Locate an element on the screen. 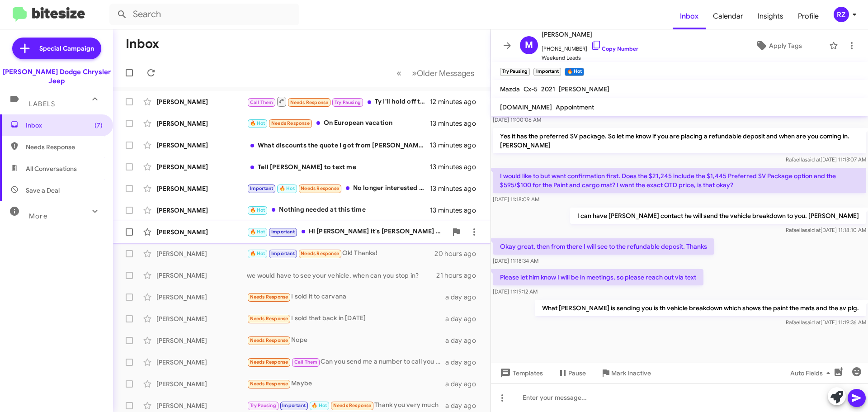 The height and width of the screenshot is (412, 868). span: Pause is located at coordinates (577, 373).